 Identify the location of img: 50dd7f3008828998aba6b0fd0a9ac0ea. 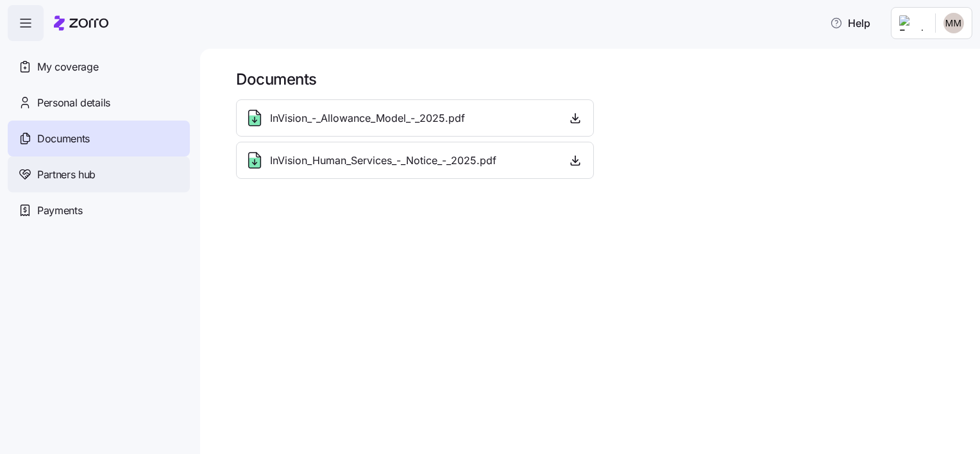
(954, 23).